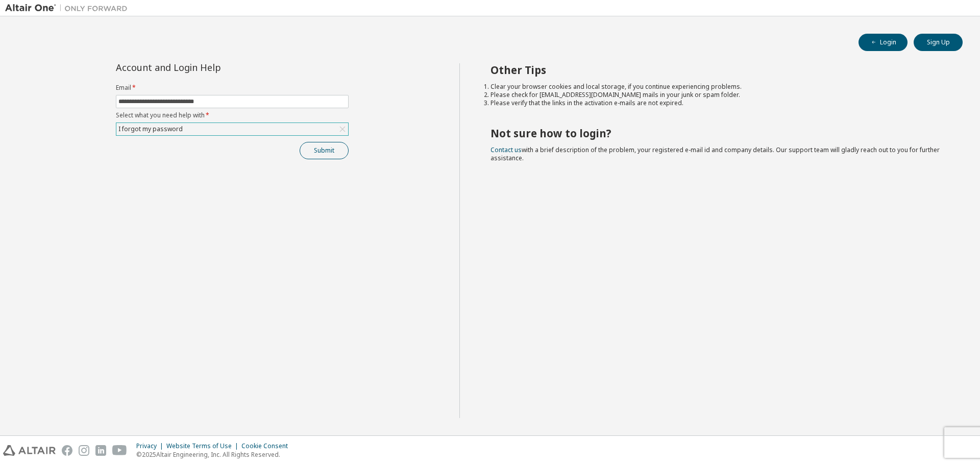 This screenshot has width=980, height=465. I want to click on label: Email, so click(232, 88).